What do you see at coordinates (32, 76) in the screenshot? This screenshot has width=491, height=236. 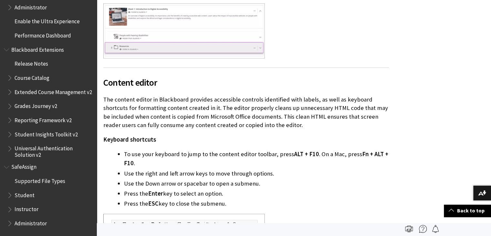 I see `span: Course Catalog` at bounding box center [32, 76].